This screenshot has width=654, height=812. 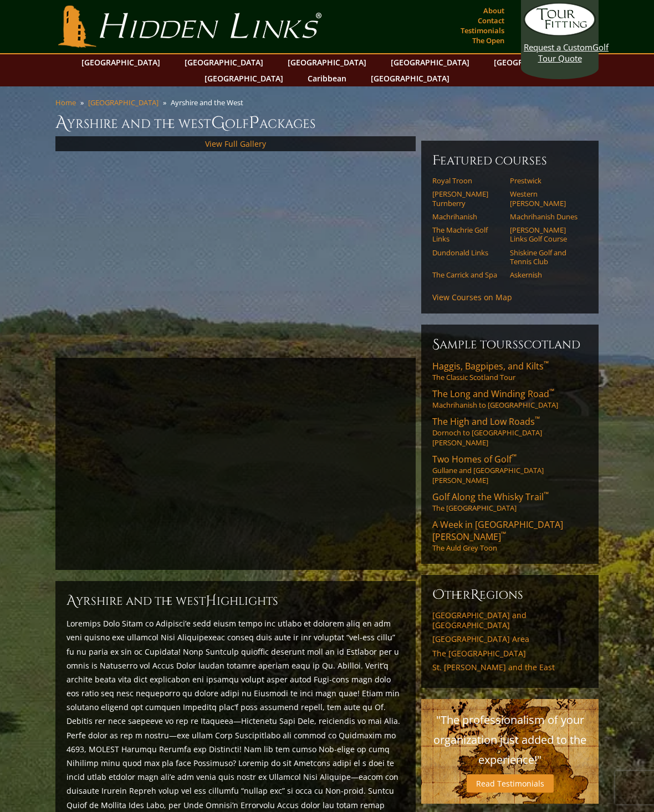 What do you see at coordinates (482, 30) in the screenshot?
I see `a: Testimonials` at bounding box center [482, 30].